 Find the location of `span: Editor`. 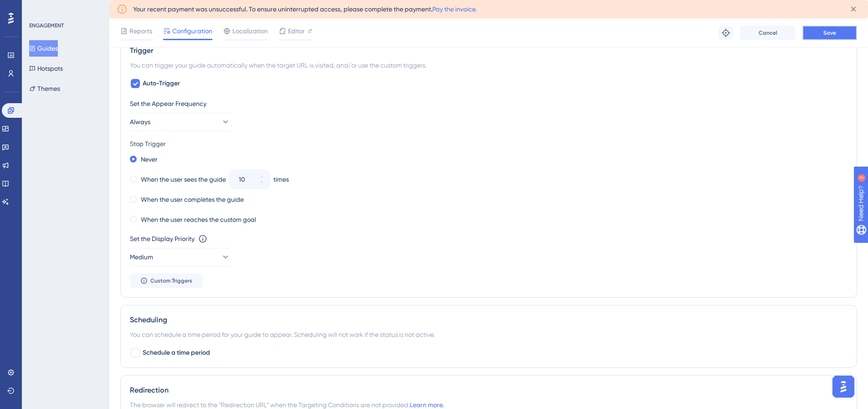

span: Editor is located at coordinates (297, 31).